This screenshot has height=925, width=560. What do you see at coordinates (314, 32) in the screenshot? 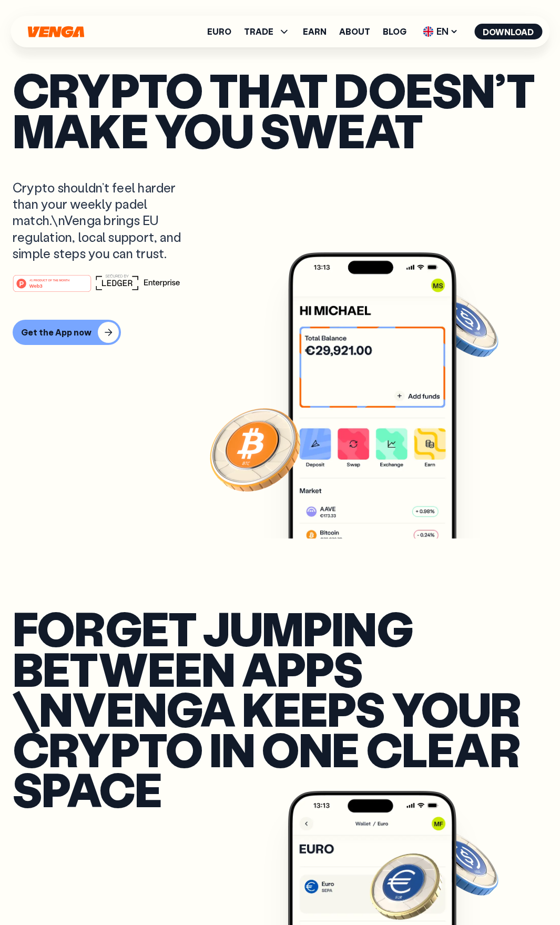
I see `a: Earn` at bounding box center [314, 32].